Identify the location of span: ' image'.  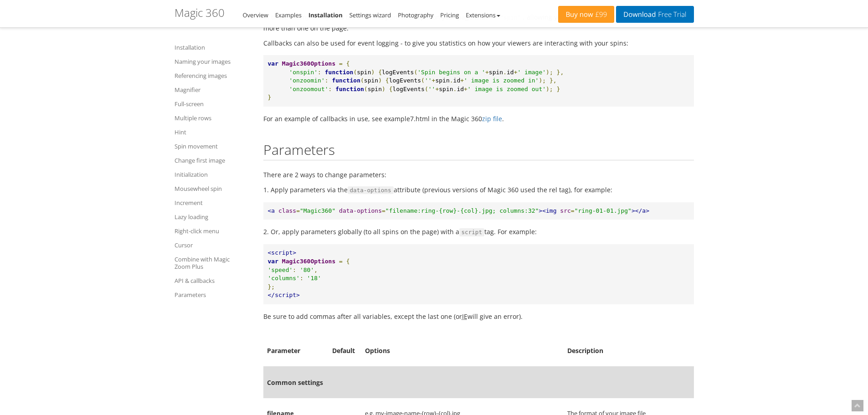
(531, 72).